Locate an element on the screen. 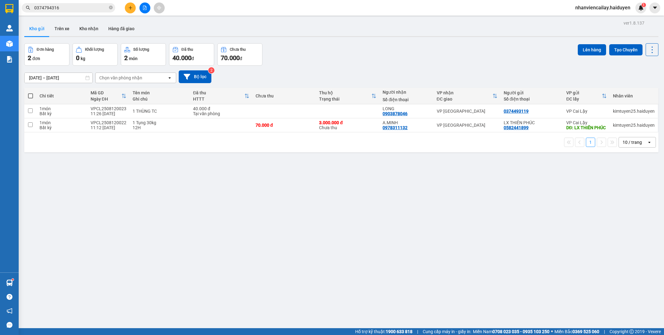 Image resolution: width=664 pixels, height=335 pixels. button: Đơn hàng2đơn is located at coordinates (47, 54).